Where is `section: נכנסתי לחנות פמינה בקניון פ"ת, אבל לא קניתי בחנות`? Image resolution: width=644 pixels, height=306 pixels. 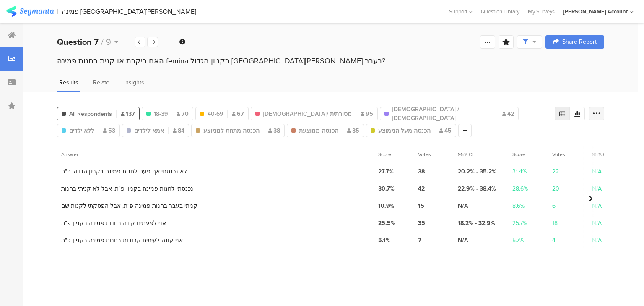
section: נכנסתי לחנות פמינה בקניון פ"ת, אבל לא קניתי בחנות is located at coordinates (127, 188).